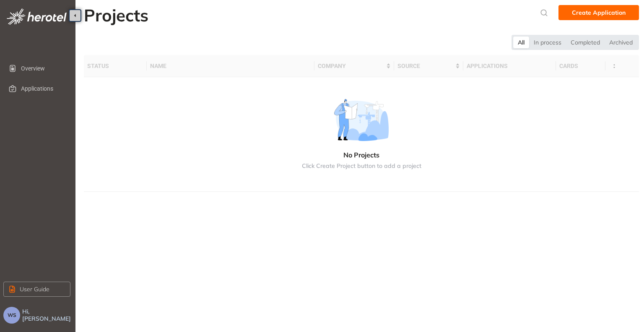  I want to click on span: No Projects, so click(361, 155).